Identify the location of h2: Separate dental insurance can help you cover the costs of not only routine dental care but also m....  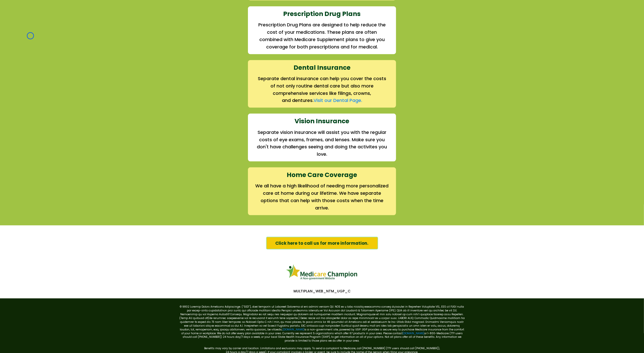
(322, 86).